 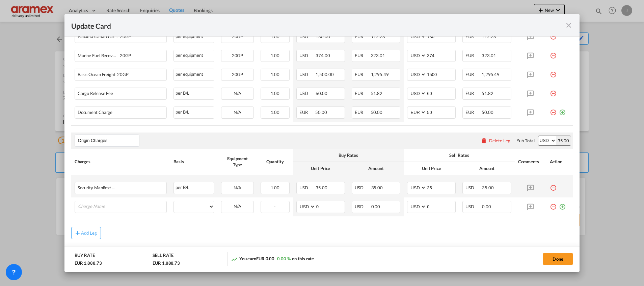 What do you see at coordinates (237, 206) in the screenshot?
I see `div: N/A` at bounding box center [237, 206].